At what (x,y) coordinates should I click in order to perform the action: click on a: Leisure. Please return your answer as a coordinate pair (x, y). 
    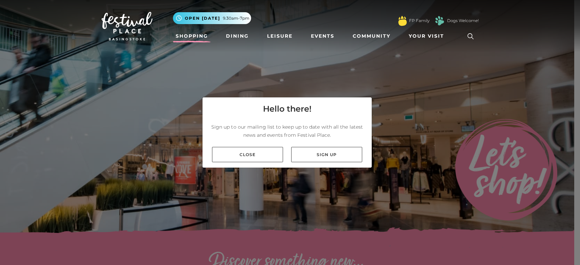
    Looking at the image, I should click on (280, 36).